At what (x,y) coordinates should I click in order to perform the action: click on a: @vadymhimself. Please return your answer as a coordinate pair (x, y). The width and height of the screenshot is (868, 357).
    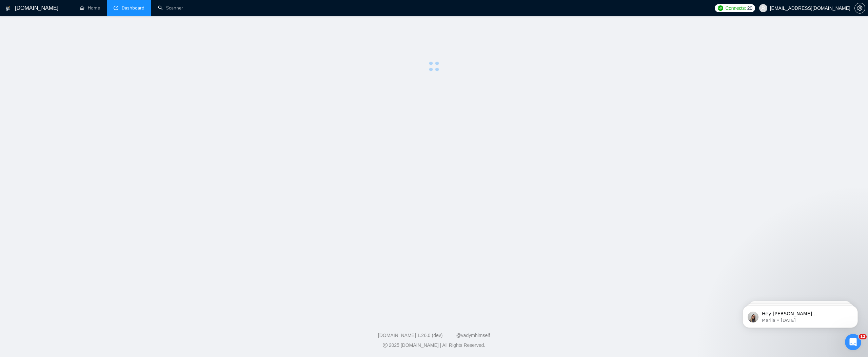
    Looking at the image, I should click on (473, 336).